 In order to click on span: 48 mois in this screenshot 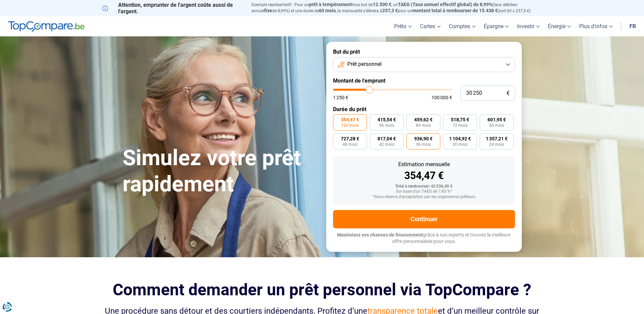, I will do `click(350, 144)`.